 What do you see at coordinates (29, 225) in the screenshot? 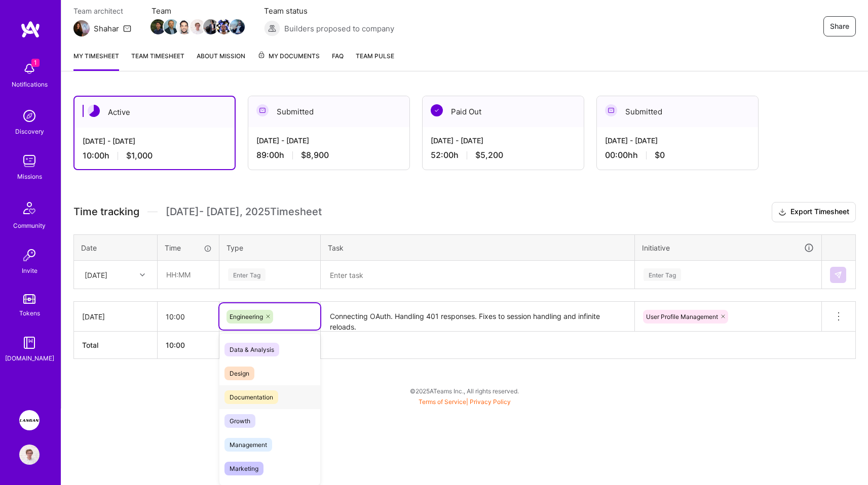
I see `div: Community` at bounding box center [29, 225].